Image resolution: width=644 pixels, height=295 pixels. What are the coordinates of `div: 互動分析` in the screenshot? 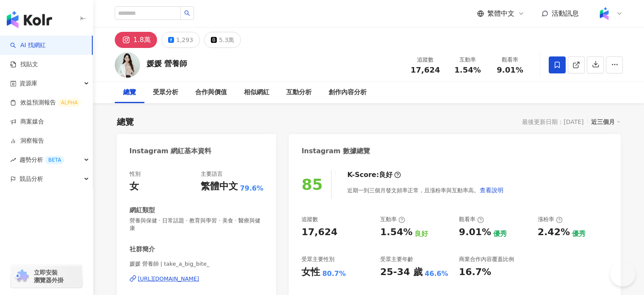 It's located at (298, 92).